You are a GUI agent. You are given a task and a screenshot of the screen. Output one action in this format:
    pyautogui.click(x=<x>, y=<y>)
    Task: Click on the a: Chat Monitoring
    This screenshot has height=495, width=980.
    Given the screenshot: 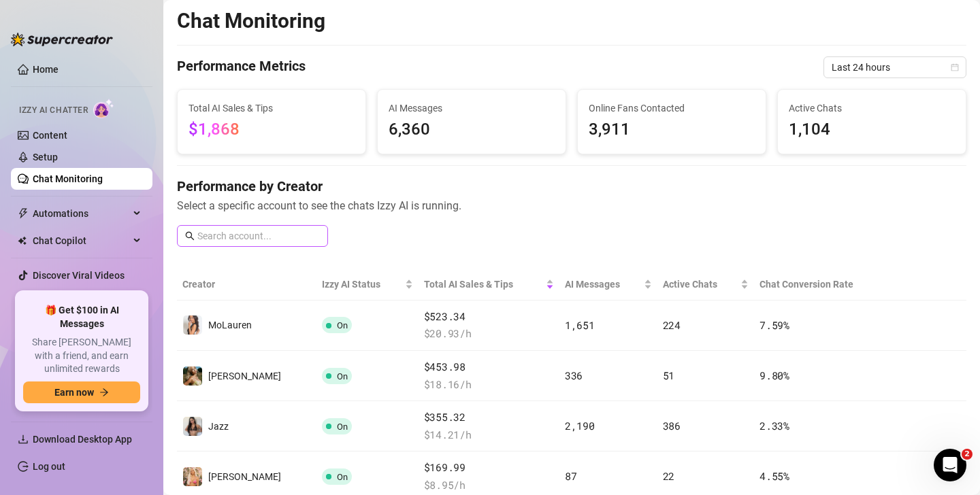 What is the action you would take?
    pyautogui.click(x=68, y=178)
    